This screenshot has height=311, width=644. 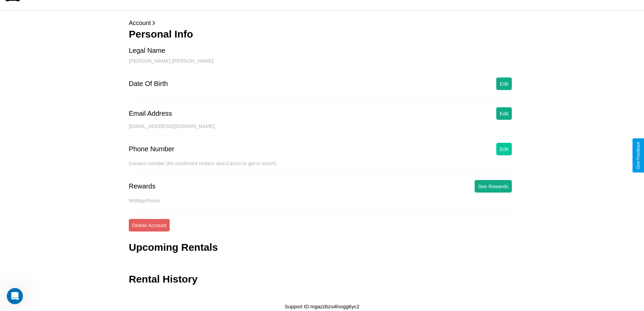 What do you see at coordinates (322, 200) in the screenshot?
I see `p: 8688 goPoints` at bounding box center [322, 200].